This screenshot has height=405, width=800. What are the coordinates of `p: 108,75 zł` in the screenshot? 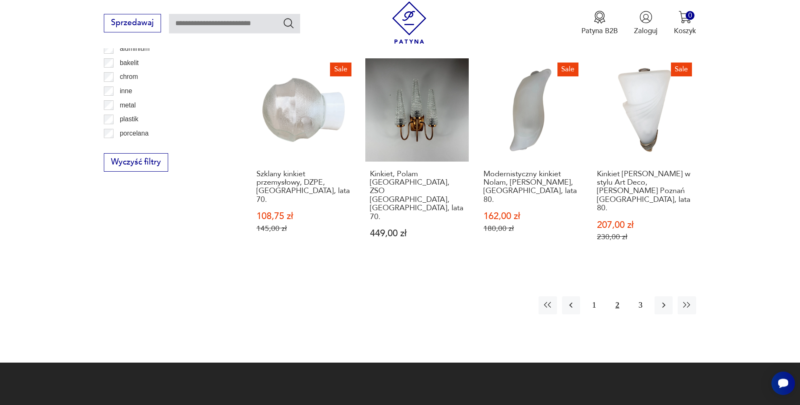 It's located at (303, 216).